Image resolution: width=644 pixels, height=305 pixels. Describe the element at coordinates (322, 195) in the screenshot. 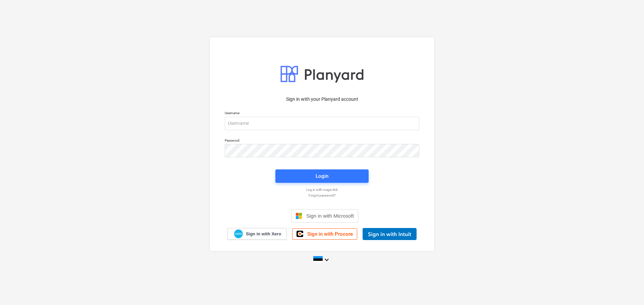

I see `a: Forgot password?` at that location.